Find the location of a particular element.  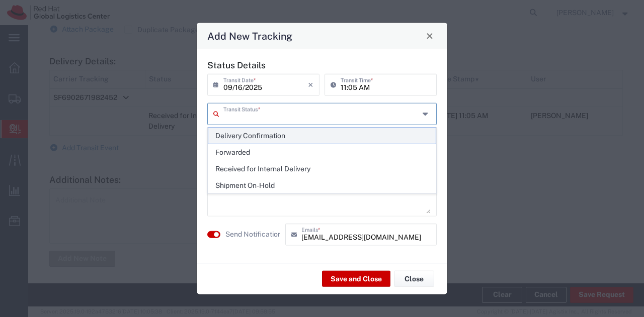

span: Delivery Confirmation is located at coordinates (322, 136).